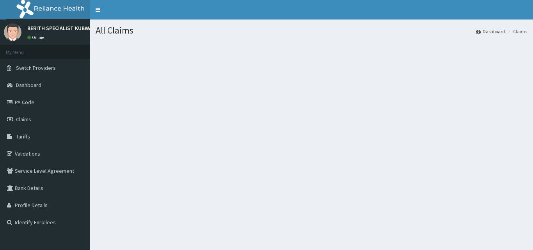 The image size is (533, 250). I want to click on a: Dashboard, so click(491, 31).